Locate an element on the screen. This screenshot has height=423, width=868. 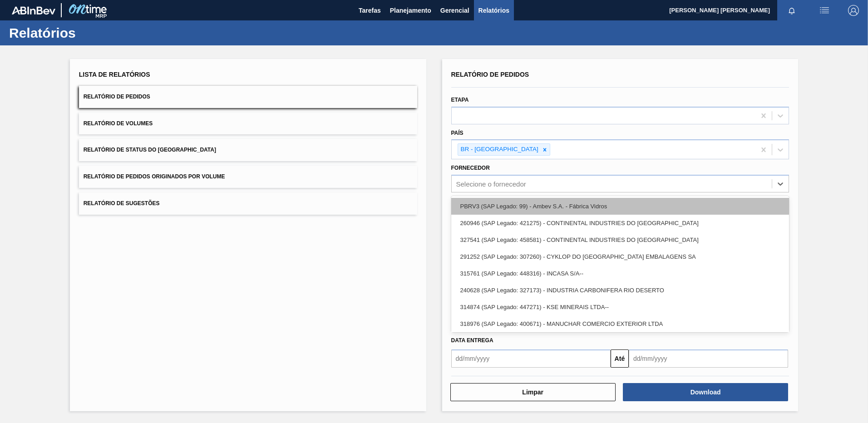
div: 240628 (SAP Legado: 327173) - INDUSTRIA CARBONIFERA RIO DESERTO is located at coordinates (620, 290).